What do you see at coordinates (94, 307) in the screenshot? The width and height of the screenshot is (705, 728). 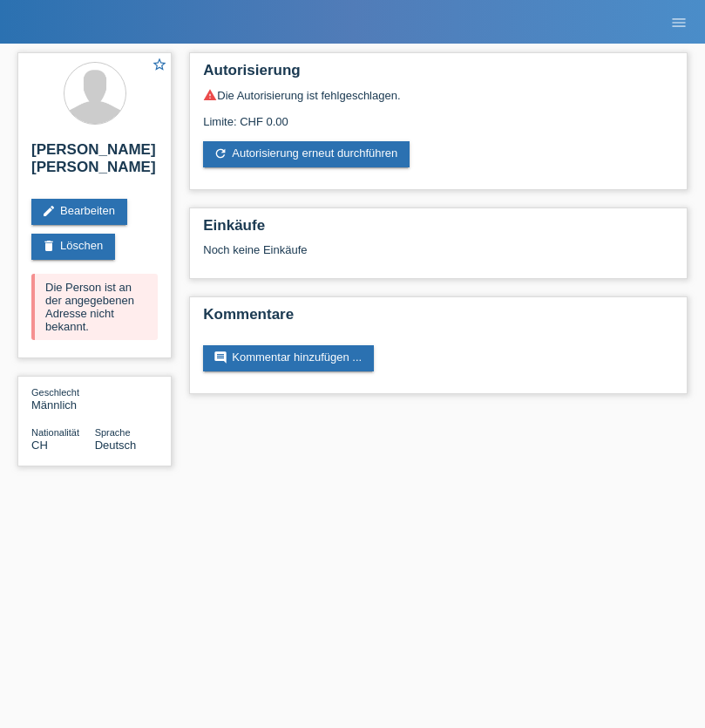 I see `div: Die Person ist an der angegebenen Adresse nicht bekannt.` at bounding box center [94, 307].